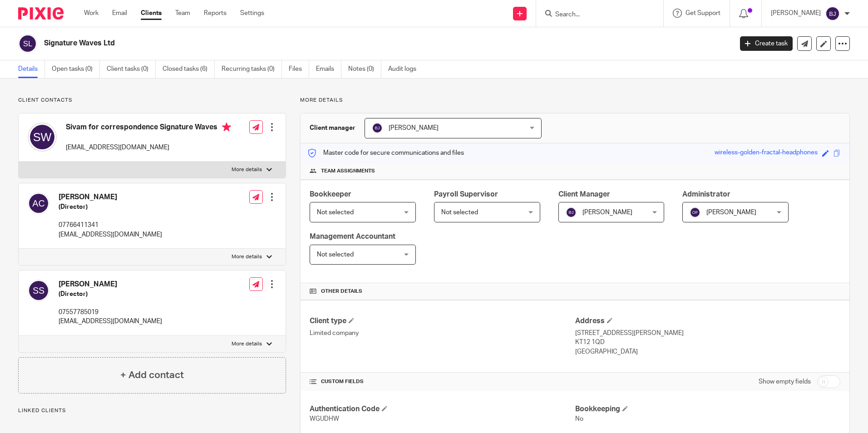  What do you see at coordinates (784, 381) in the screenshot?
I see `label: Show empty fields` at bounding box center [784, 381].